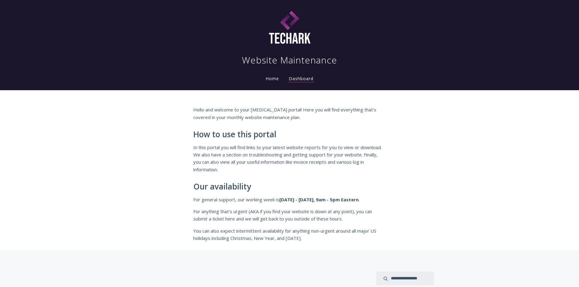 The image size is (579, 287). Describe the element at coordinates (290, 159) in the screenshot. I see `p: In this portal you will find links to your latest website reports for you to view or download. We...` at that location.